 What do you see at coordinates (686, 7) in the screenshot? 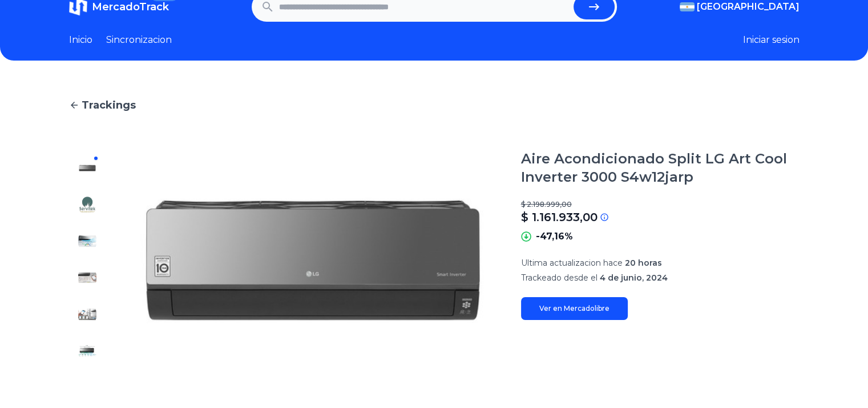
I see `img: Argentina` at bounding box center [686, 7].